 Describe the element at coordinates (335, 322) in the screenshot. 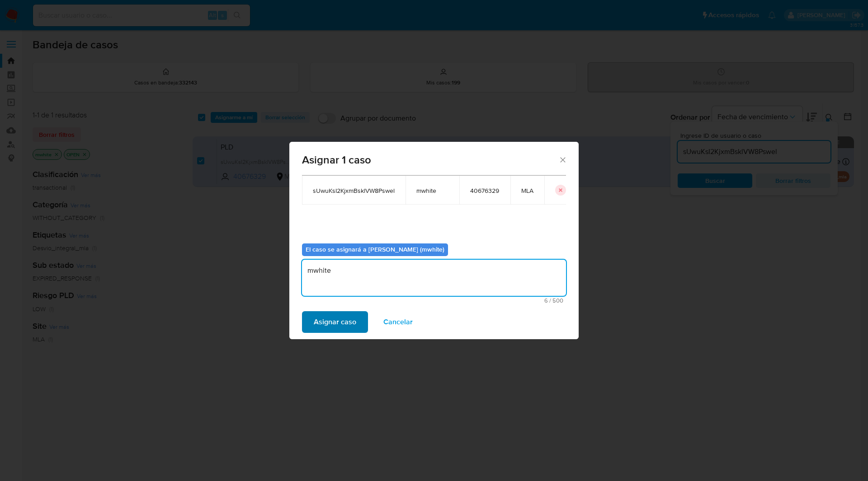

I see `button: Asignar caso` at that location.